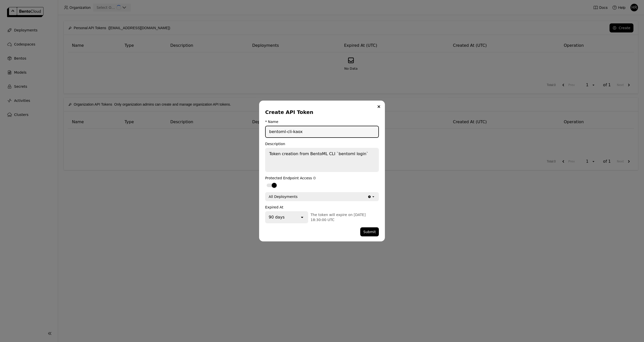  I want to click on div: Create API Token, so click(321, 112).